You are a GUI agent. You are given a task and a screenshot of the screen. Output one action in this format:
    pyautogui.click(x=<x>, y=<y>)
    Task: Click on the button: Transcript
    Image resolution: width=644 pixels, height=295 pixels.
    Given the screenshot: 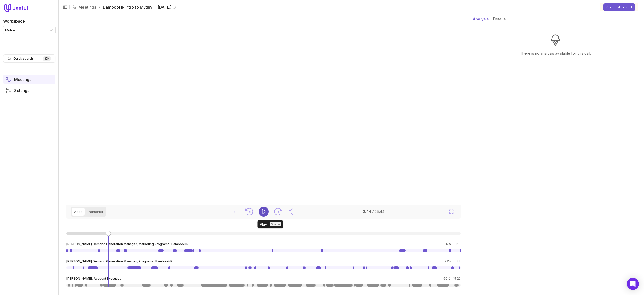 What is the action you would take?
    pyautogui.click(x=95, y=212)
    